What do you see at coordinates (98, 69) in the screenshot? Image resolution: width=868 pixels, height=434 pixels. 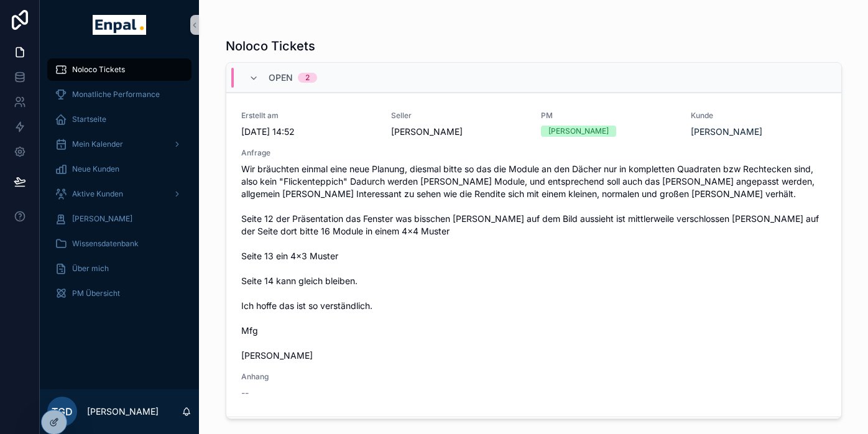 I see `span: Noloco Tickets` at bounding box center [98, 69].